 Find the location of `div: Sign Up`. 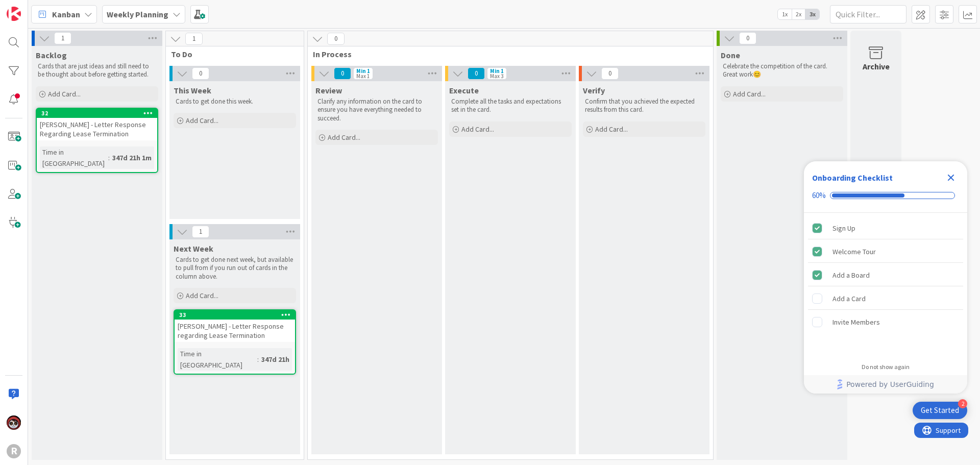

div: Sign Up is located at coordinates (844, 228).